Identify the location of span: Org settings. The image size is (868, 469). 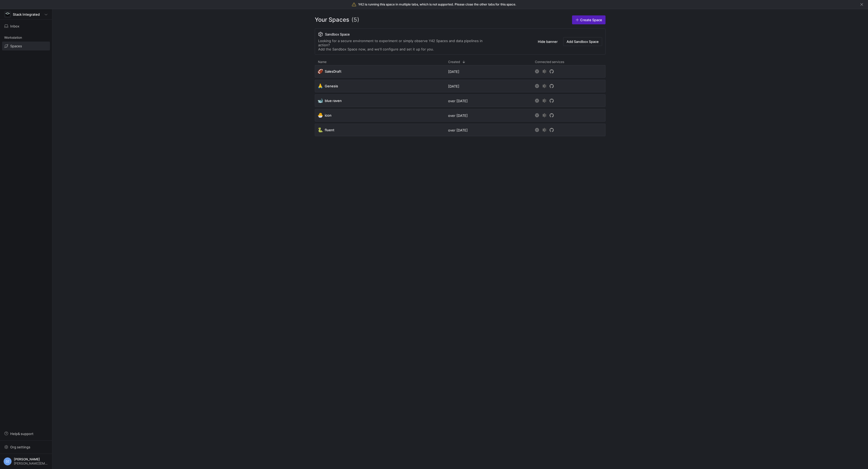
(20, 447).